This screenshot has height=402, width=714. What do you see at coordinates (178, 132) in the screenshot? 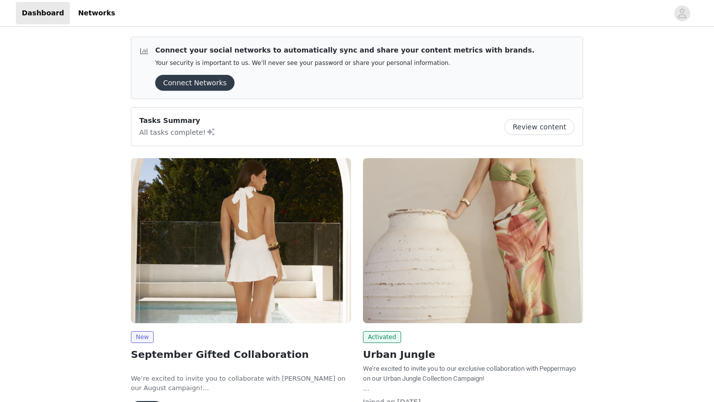
I see `p: All tasks complete!` at bounding box center [178, 132].